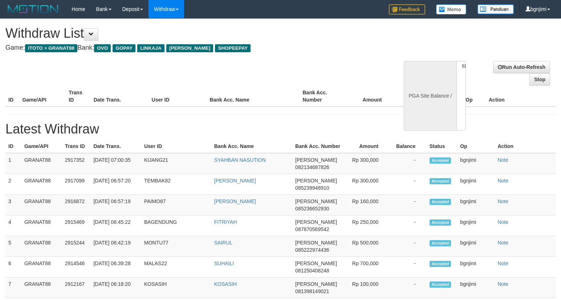 Image resolution: width=561 pixels, height=300 pixels. Describe the element at coordinates (42, 146) in the screenshot. I see `th: Game/API` at that location.